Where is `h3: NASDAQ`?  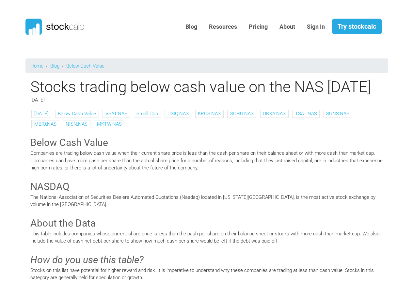
h3: NASDAQ is located at coordinates (207, 187).